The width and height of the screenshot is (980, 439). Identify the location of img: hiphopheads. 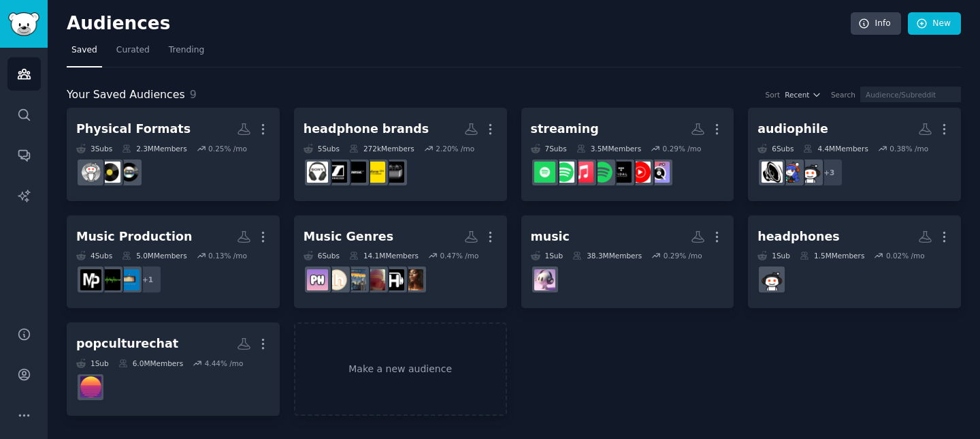
(393, 279).